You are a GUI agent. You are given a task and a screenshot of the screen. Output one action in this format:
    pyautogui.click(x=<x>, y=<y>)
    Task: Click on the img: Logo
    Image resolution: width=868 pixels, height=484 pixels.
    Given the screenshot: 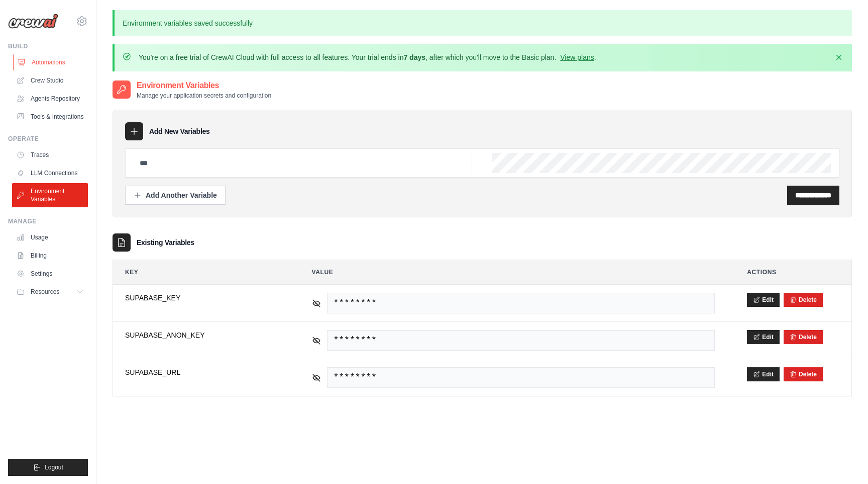 What is the action you would take?
    pyautogui.click(x=33, y=21)
    